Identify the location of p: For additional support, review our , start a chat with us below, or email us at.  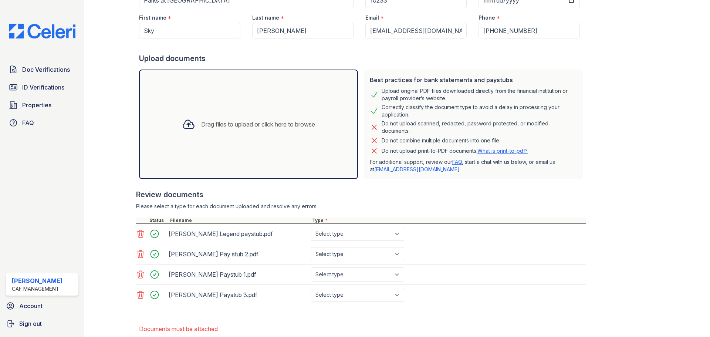
(474, 166).